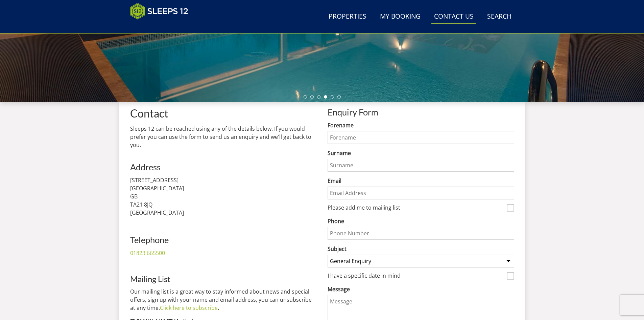 The width and height of the screenshot is (644, 320). What do you see at coordinates (400, 17) in the screenshot?
I see `a: My Booking` at bounding box center [400, 17].